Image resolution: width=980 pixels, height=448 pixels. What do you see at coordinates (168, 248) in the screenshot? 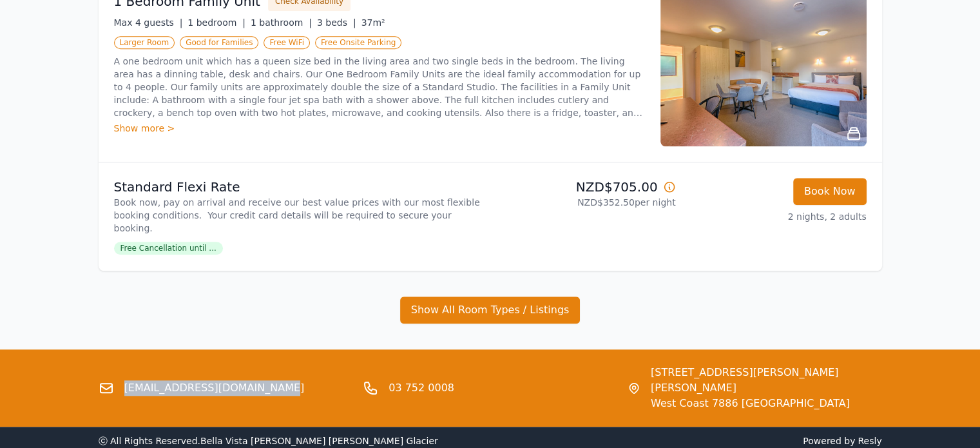
I see `span: Free Cancellation until ...` at bounding box center [168, 248].